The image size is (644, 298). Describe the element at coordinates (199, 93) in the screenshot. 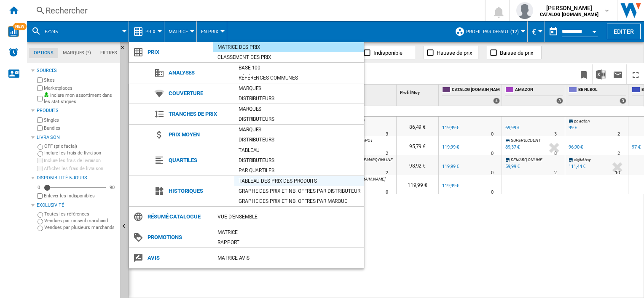

I see `span: Couverture` at that location.